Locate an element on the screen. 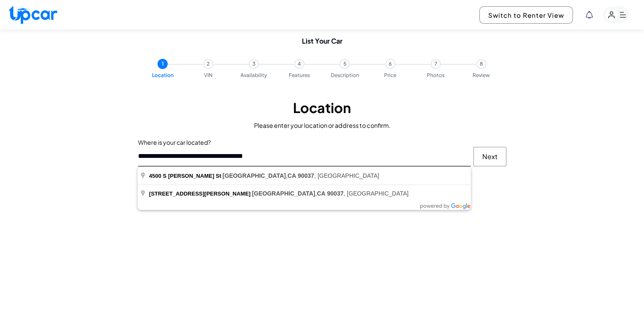 The width and height of the screenshot is (644, 309). img: Upcar Logo is located at coordinates (32, 14).